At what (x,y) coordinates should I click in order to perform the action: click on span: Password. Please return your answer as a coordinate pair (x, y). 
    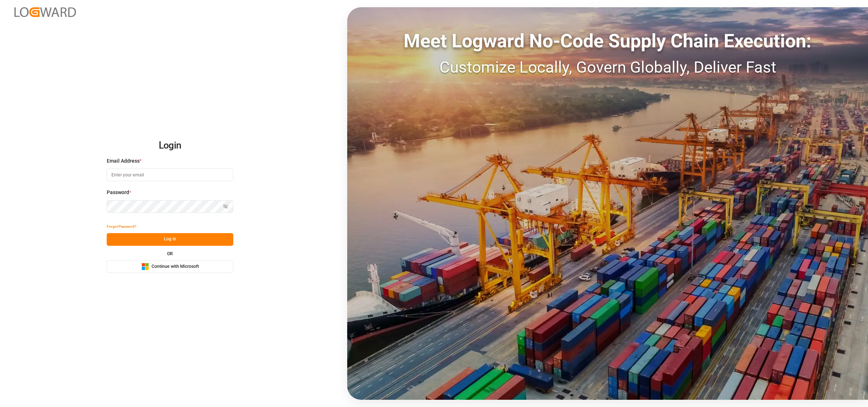
    Looking at the image, I should click on (118, 192).